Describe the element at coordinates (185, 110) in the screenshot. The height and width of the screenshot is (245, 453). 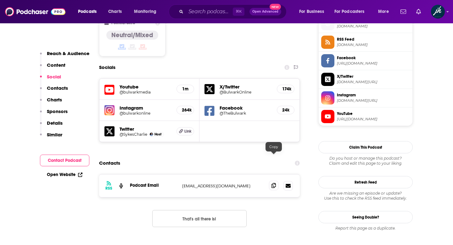
I see `h5: 264k` at that location.